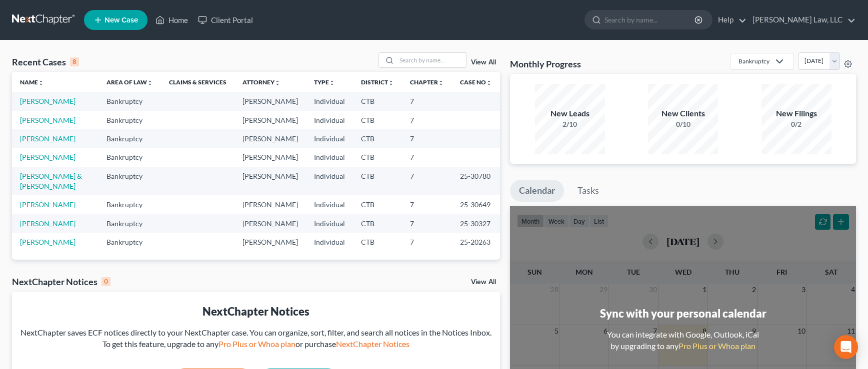 The height and width of the screenshot is (369, 868). Describe the element at coordinates (74, 62) in the screenshot. I see `div: 8` at that location.